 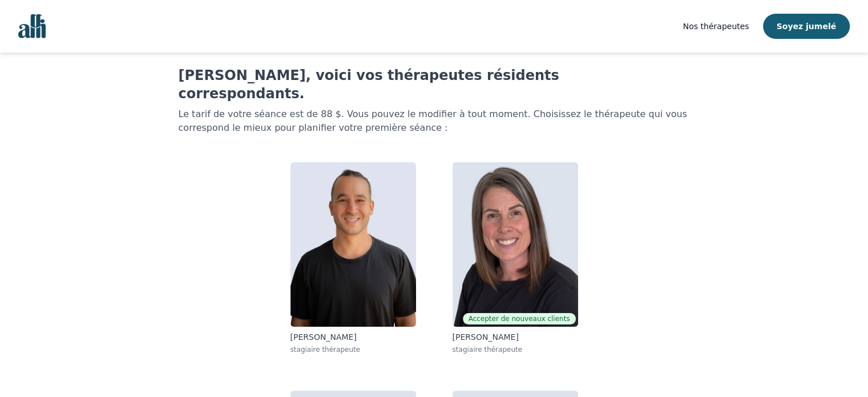 What do you see at coordinates (717, 26) in the screenshot?
I see `a: Nos thérapeutes` at bounding box center [717, 26].